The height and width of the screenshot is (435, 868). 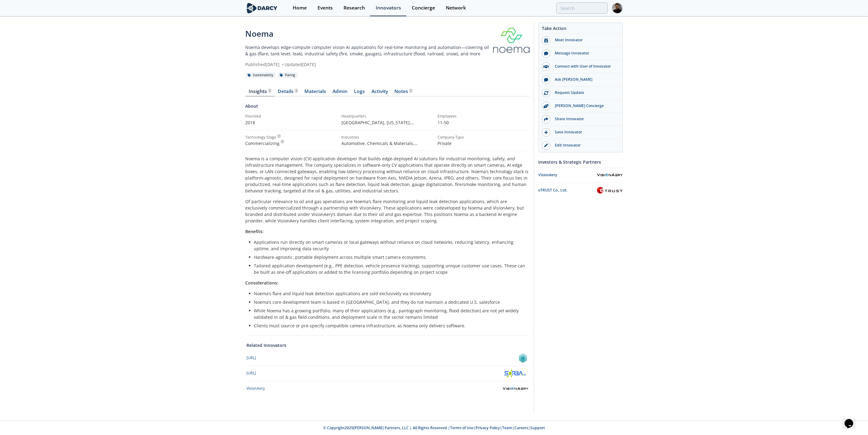 What do you see at coordinates (255, 231) in the screenshot?
I see `strong: Benefits:` at bounding box center [255, 231].